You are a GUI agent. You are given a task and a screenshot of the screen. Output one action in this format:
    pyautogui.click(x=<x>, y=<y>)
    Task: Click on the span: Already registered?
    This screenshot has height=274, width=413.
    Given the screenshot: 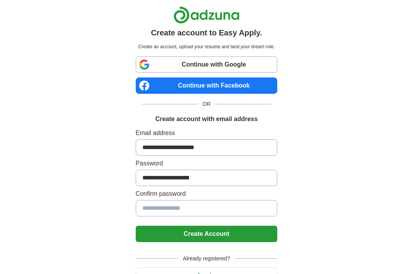 What is the action you would take?
    pyautogui.click(x=206, y=258)
    